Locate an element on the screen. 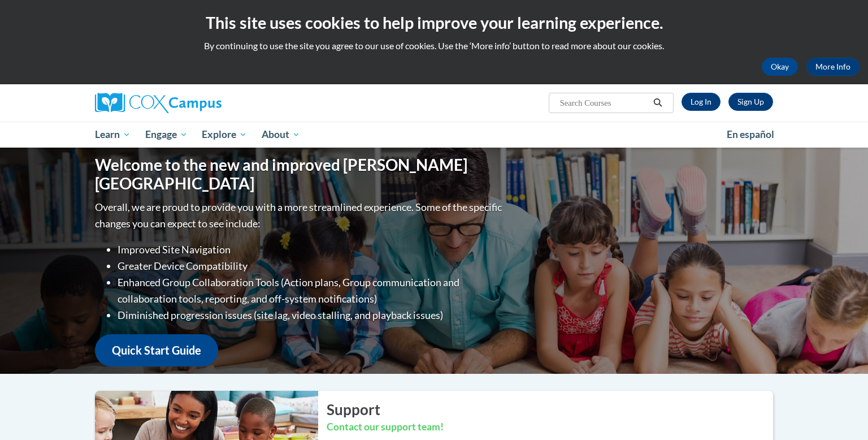  span: About is located at coordinates (281, 134).